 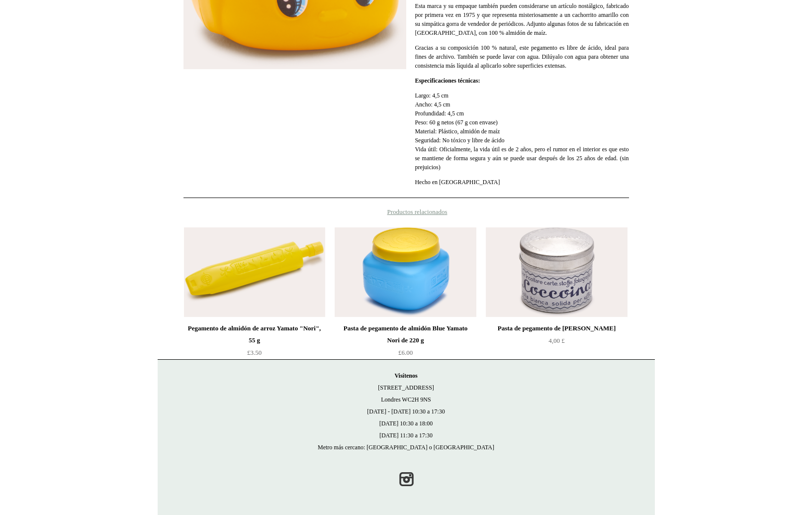 I want to click on font: Ancho: 4,5 cm, so click(x=432, y=104).